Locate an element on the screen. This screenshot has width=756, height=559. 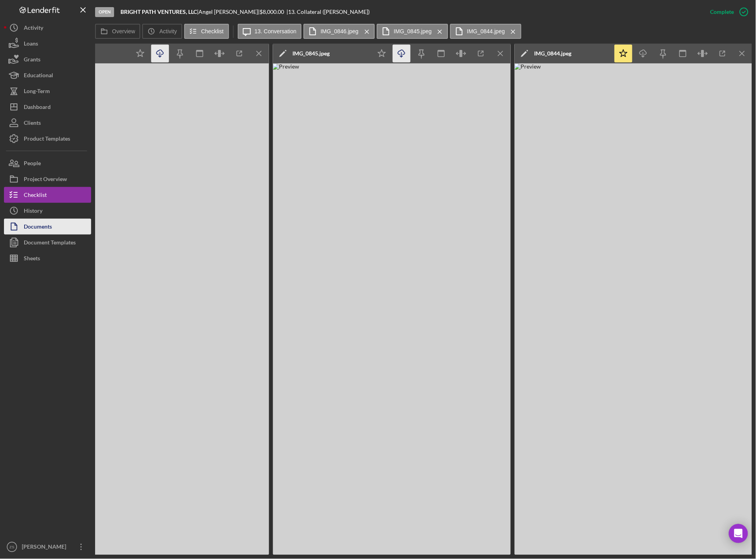
div: People is located at coordinates (32, 164).